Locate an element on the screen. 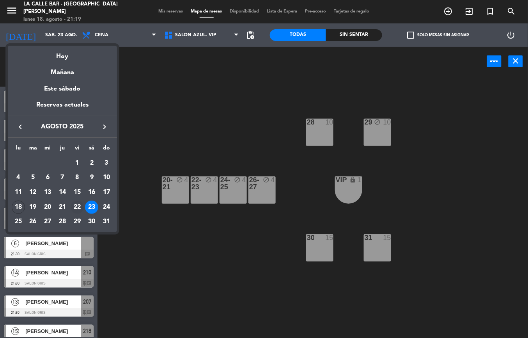  td: 3 de agosto de 2025 is located at coordinates (106, 163).